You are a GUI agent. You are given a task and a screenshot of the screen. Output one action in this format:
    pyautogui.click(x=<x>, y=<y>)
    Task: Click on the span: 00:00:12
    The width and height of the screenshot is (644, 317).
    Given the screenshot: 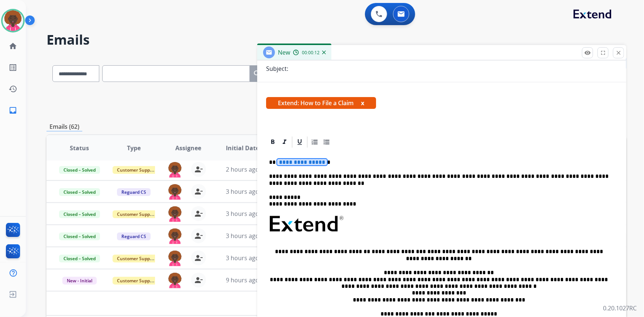 What is the action you would take?
    pyautogui.click(x=310, y=53)
    